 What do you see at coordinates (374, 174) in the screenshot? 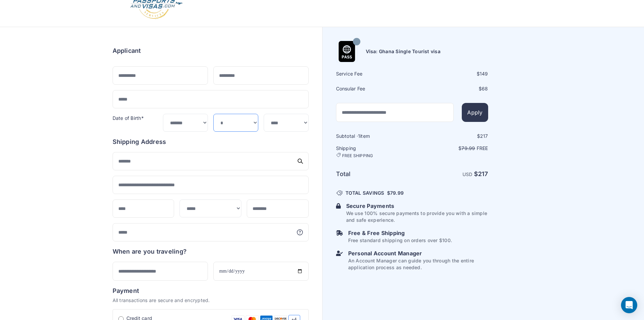
I see `h6: Total` at bounding box center [374, 174].